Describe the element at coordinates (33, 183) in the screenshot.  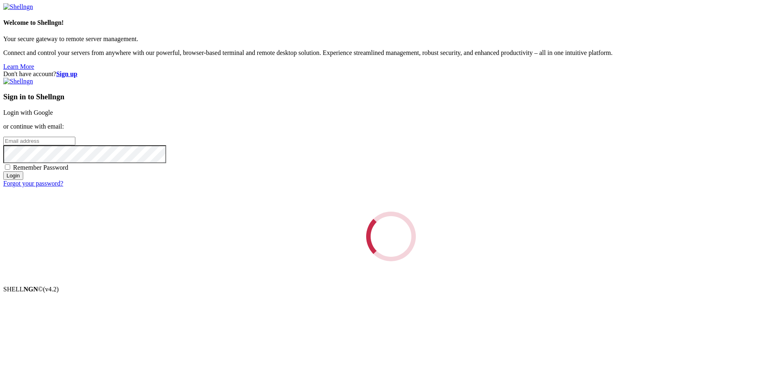
I see `a: Forgot your password?` at that location.